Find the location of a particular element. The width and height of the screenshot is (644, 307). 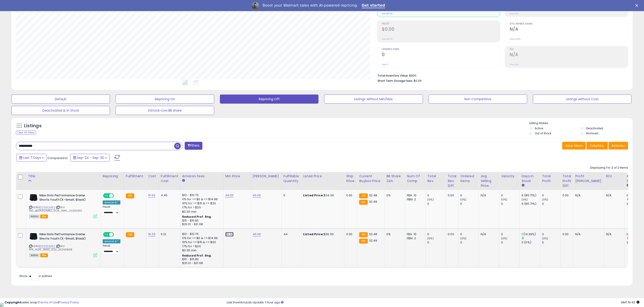

div: Avg BB Share is located at coordinates (635, 179).